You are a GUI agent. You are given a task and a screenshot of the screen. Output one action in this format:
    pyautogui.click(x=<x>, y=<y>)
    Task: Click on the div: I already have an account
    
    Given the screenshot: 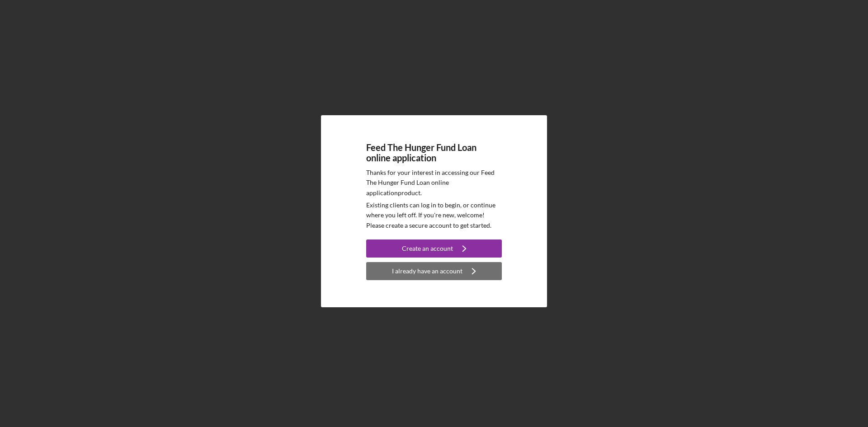 What is the action you would take?
    pyautogui.click(x=427, y=271)
    